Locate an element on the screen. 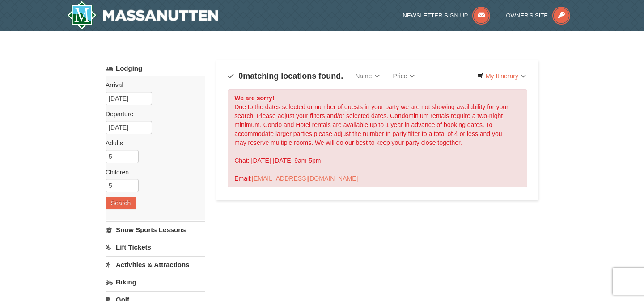 The image size is (644, 301). a: Activities & Attractions is located at coordinates (155, 264).